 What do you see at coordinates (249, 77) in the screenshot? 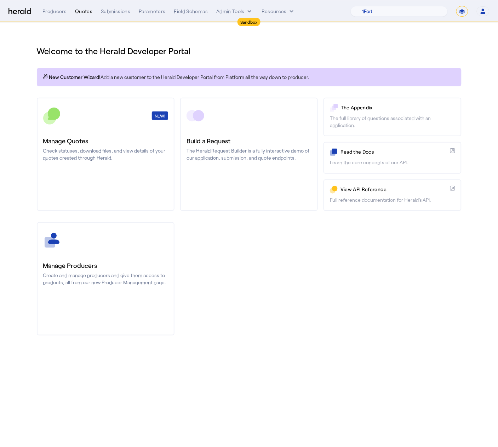
I see `p: Add a new customer to the Herald Developer Portal from Platform all the way down to producer.` at bounding box center [249, 77].